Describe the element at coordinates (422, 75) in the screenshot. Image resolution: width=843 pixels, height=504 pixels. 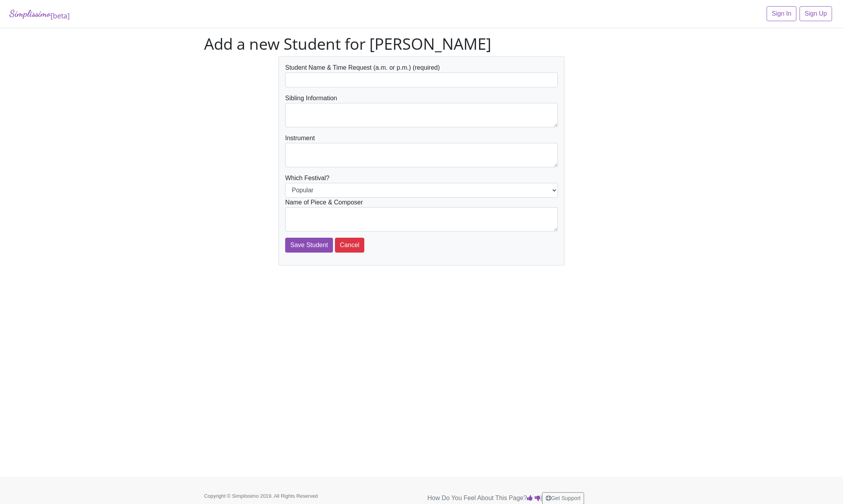
I see `div: Student Name & Time Request (a.m. or p.m.) (required)` at that location.